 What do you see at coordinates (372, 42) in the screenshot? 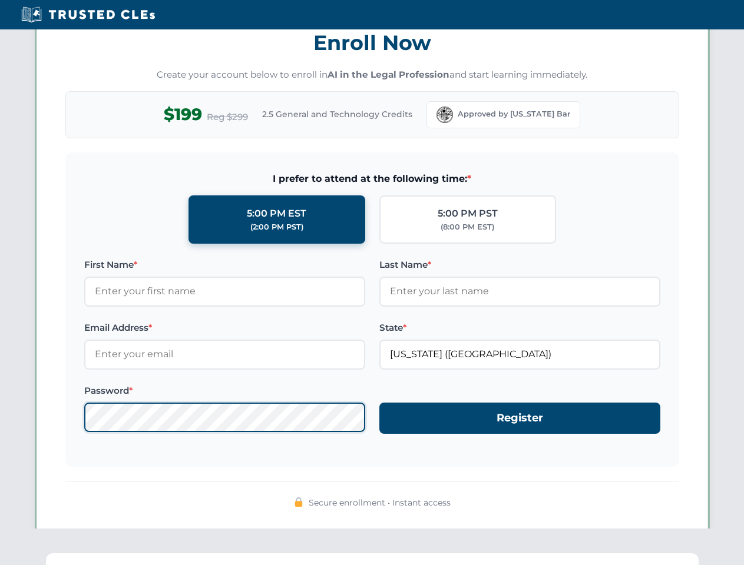
I see `h3: Enroll Now` at bounding box center [372, 42].